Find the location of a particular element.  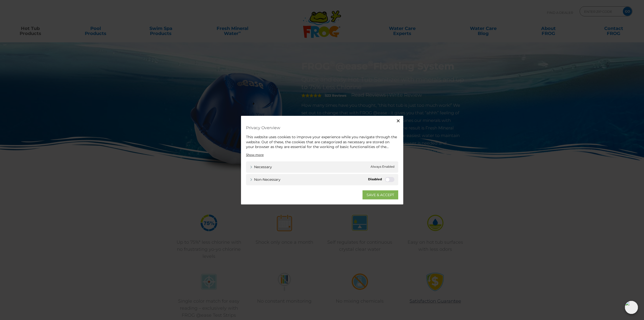

a: Show more is located at coordinates (255, 155).